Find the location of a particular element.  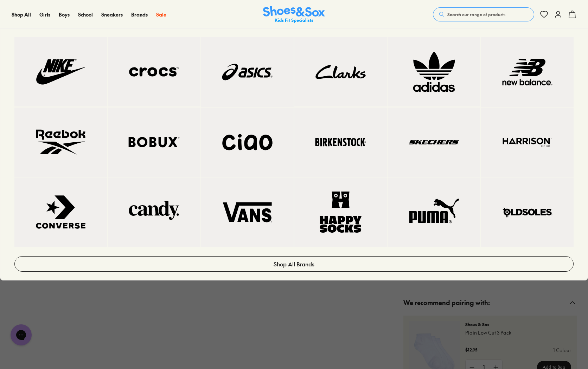

span: We recommend pairing with: is located at coordinates (447, 302).